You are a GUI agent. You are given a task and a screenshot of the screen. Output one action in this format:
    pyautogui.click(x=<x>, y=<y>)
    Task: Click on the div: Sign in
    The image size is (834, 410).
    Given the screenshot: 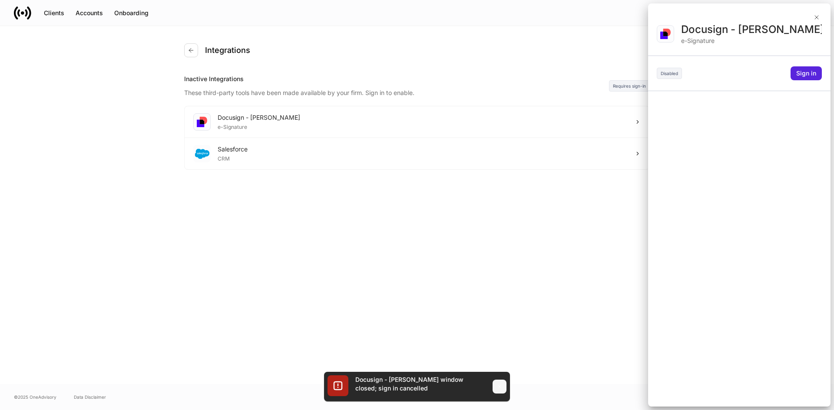 What is the action you would take?
    pyautogui.click(x=806, y=73)
    